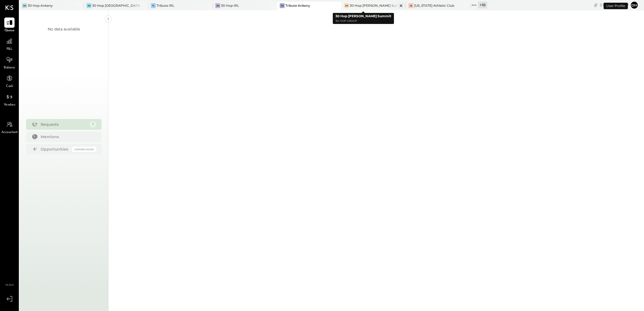 The image size is (644, 311). Describe the element at coordinates (9, 31) in the screenshot. I see `span: Queue` at that location.